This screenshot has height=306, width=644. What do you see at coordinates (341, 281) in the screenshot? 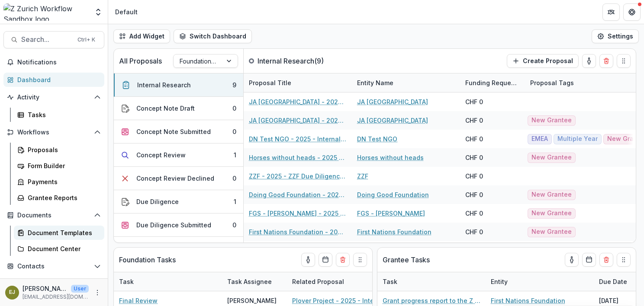
I see `div: Related Proposal` at bounding box center [341, 281].